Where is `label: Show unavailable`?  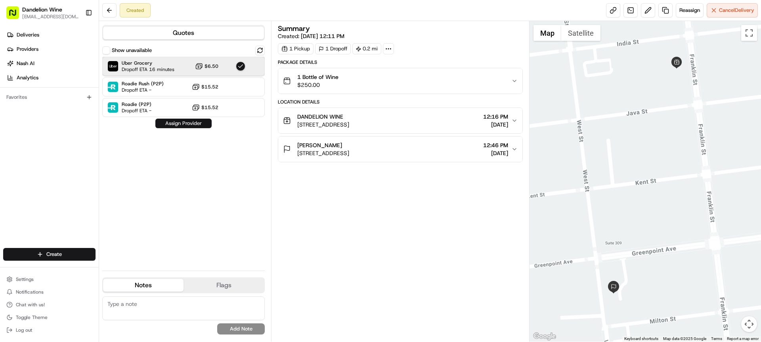 label: Show unavailable is located at coordinates (132, 50).